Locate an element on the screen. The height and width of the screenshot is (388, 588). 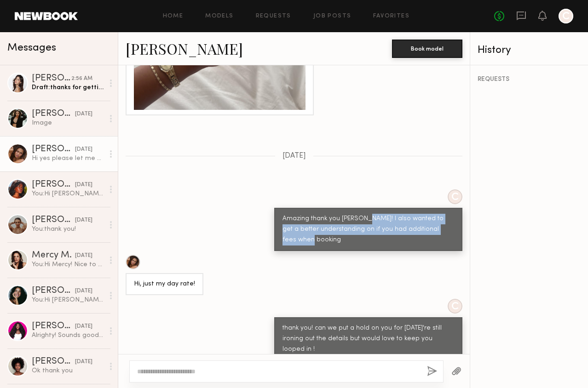
div: Mercy M. is located at coordinates (54, 255).